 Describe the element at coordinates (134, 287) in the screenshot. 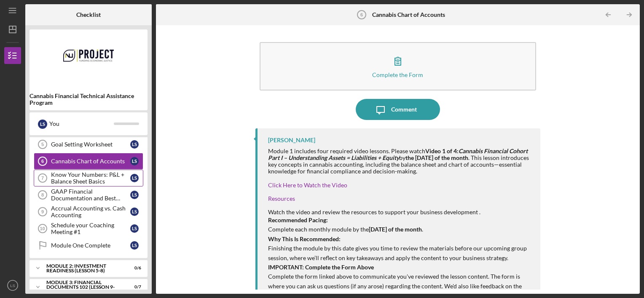

I see `div: 0 / 7` at that location.